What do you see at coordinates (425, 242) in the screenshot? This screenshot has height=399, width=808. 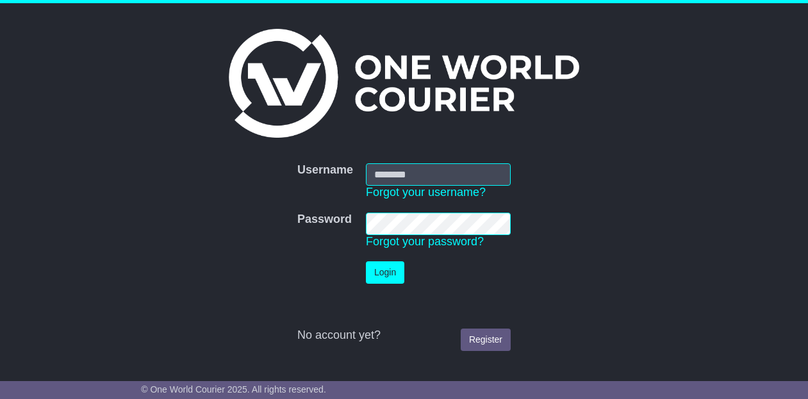 I see `a: Forgot your password?` at bounding box center [425, 242].